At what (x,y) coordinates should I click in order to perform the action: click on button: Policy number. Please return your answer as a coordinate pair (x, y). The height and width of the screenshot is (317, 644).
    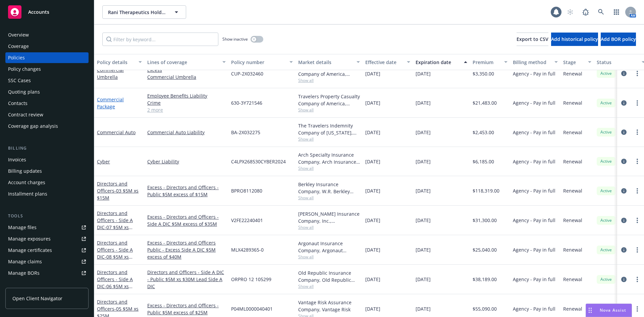
    Looking at the image, I should click on (262, 62).